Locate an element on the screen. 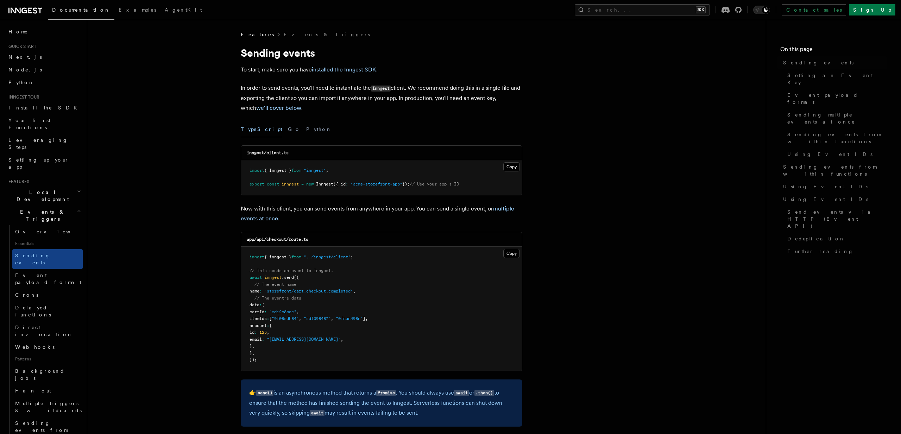 The width and height of the screenshot is (901, 434). p: In order to send events, you'll need to instantiate the client. We recommend doing this in a sing... is located at coordinates (381, 98).